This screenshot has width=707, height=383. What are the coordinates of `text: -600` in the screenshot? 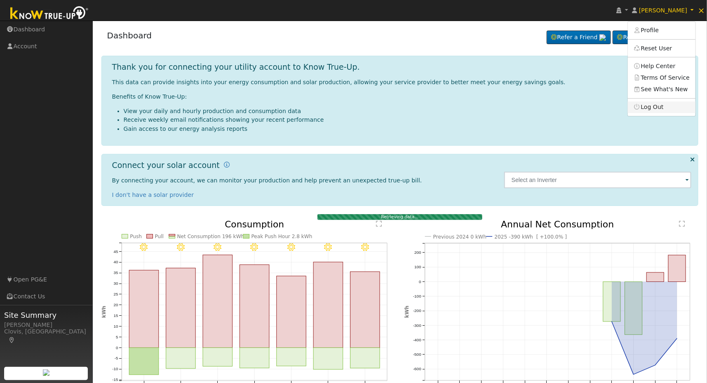 It's located at (417, 369).